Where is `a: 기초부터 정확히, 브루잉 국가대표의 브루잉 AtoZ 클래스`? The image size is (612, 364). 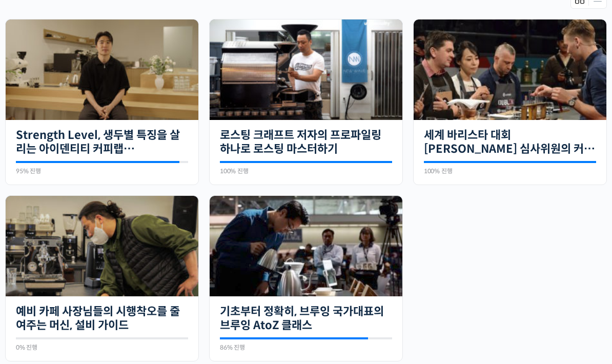
a: 기초부터 정확히, 브루잉 국가대표의 브루잉 AtoZ 클래스 is located at coordinates (306, 318).